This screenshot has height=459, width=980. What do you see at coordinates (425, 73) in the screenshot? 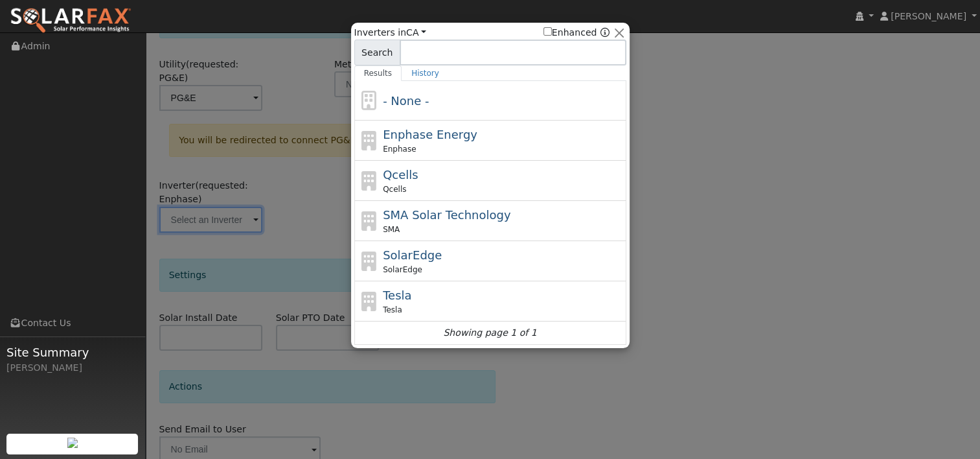
I see `a: History` at bounding box center [425, 73].